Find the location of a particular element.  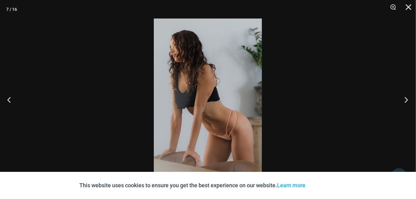

p: This website uses cookies to ensure you get the best experience on our website. is located at coordinates (193, 186).